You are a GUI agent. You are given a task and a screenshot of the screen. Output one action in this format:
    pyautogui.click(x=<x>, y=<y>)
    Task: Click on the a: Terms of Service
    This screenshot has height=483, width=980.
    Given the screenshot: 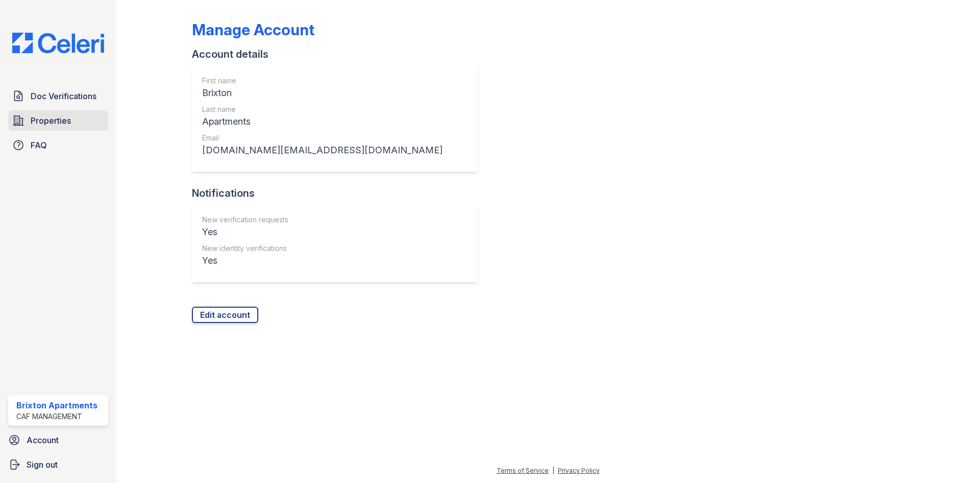 What is the action you would take?
    pyautogui.click(x=522, y=470)
    